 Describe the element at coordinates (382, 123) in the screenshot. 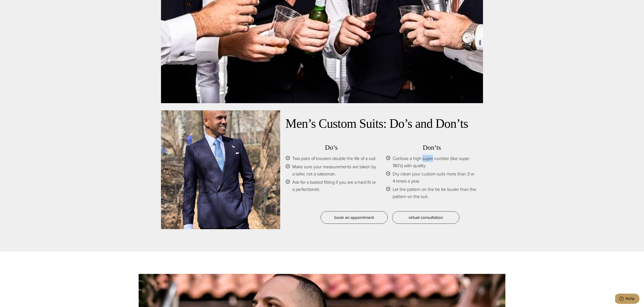

I see `h2: Men’s Custom Suits: Do’s and Don’ts` at that location.